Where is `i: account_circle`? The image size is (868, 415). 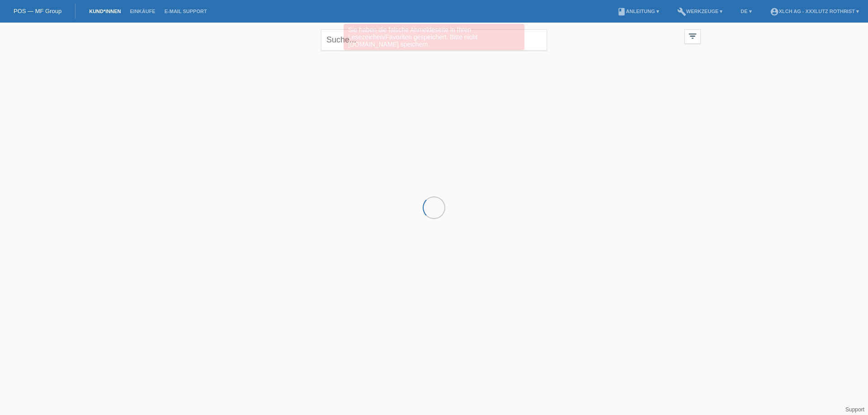 i: account_circle is located at coordinates (775, 12).